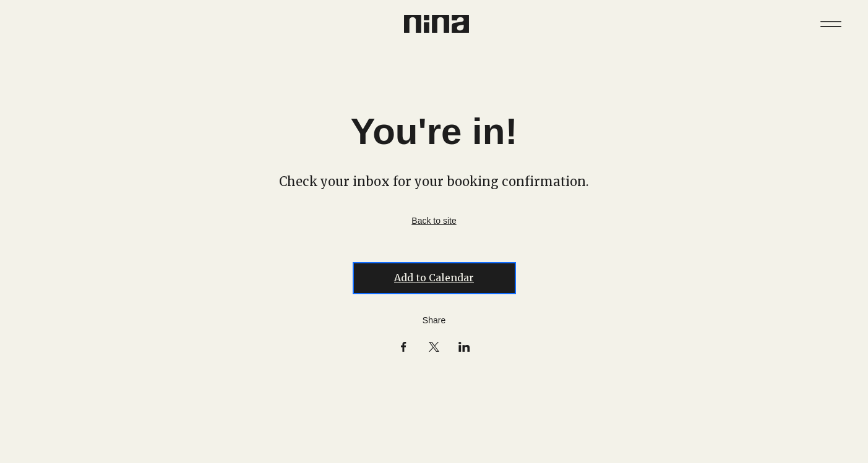 This screenshot has height=463, width=868. Describe the element at coordinates (437, 24) in the screenshot. I see `img: Nina Logo CMYK_Charcoal.png` at that location.